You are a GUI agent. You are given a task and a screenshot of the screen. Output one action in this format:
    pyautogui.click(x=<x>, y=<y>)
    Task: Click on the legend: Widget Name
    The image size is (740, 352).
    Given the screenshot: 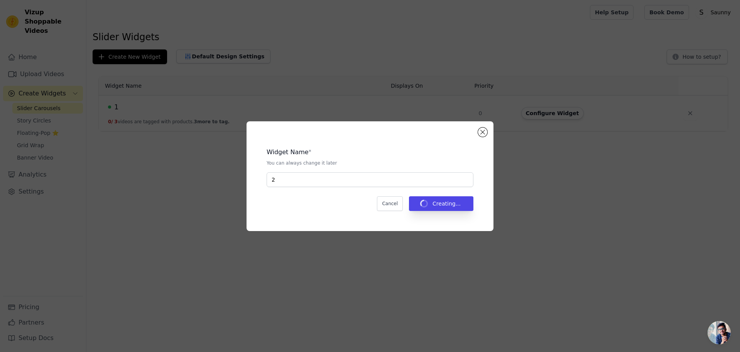 What is the action you would take?
    pyautogui.click(x=288, y=152)
    